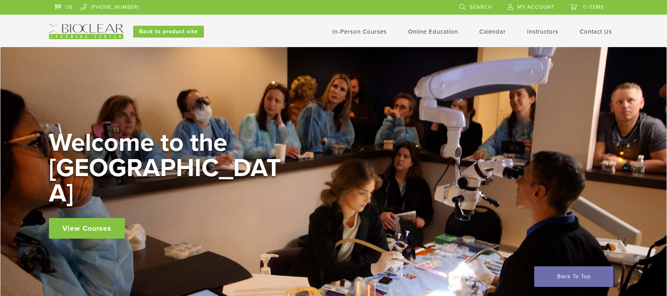  I want to click on a: In-Person Courses, so click(360, 32).